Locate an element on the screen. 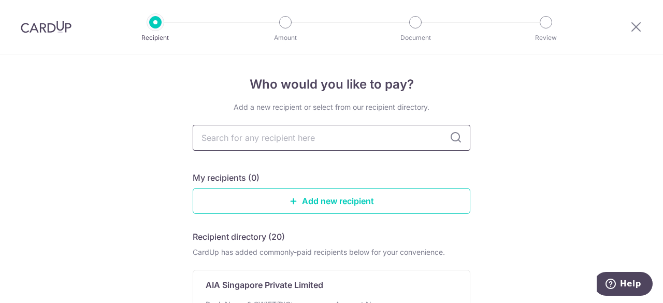  div: Add a new recipient or select from our recipient directory. is located at coordinates (331, 107).